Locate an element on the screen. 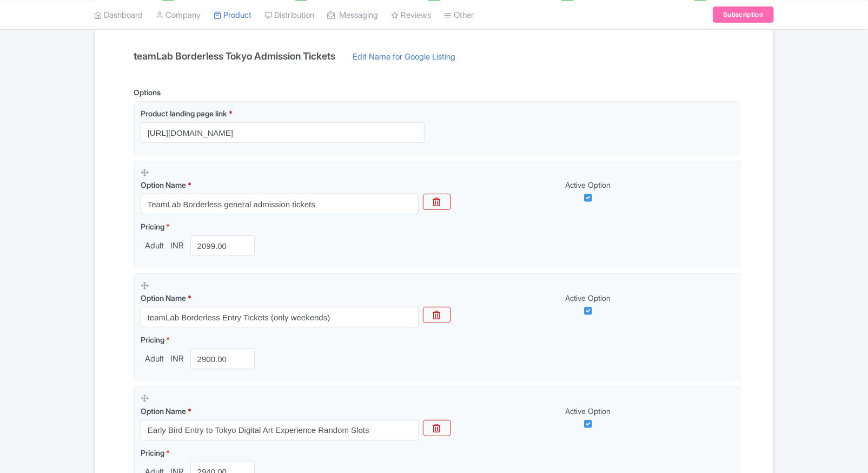  input: Product landing page link is located at coordinates (283, 132).